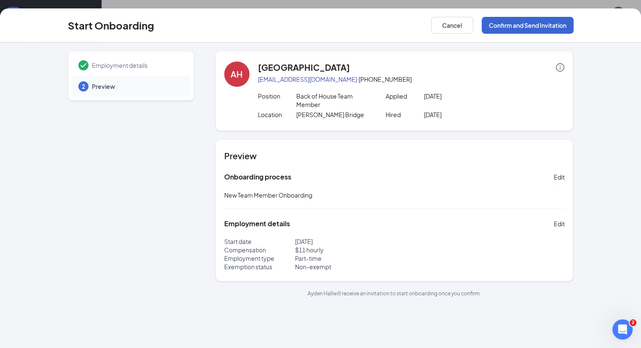  I want to click on h4: Preview, so click(395, 156).